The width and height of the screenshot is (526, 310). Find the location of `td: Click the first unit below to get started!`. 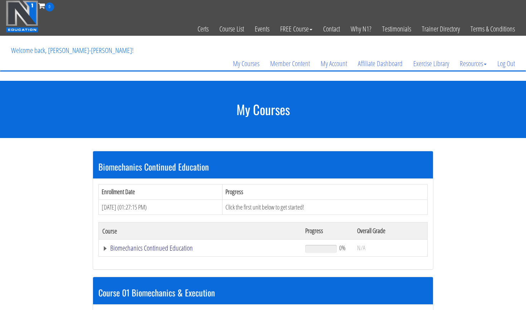

td: Click the first unit below to get started! is located at coordinates (324, 207).